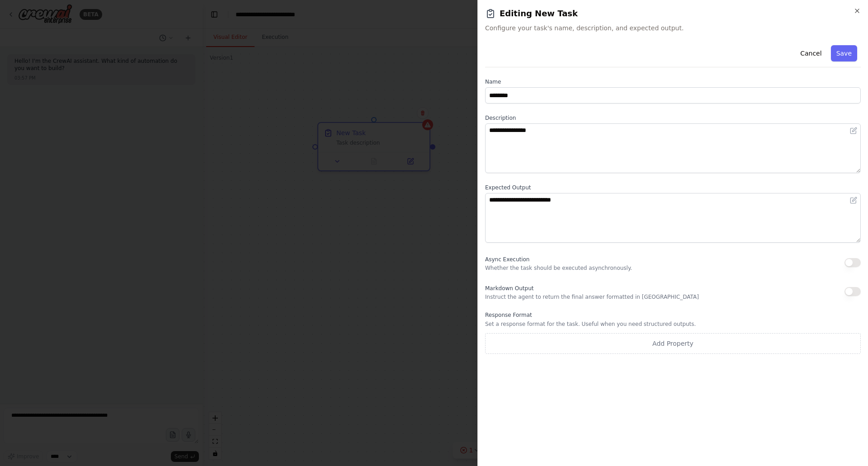 The width and height of the screenshot is (868, 466). What do you see at coordinates (811, 53) in the screenshot?
I see `button: Cancel` at bounding box center [811, 53].